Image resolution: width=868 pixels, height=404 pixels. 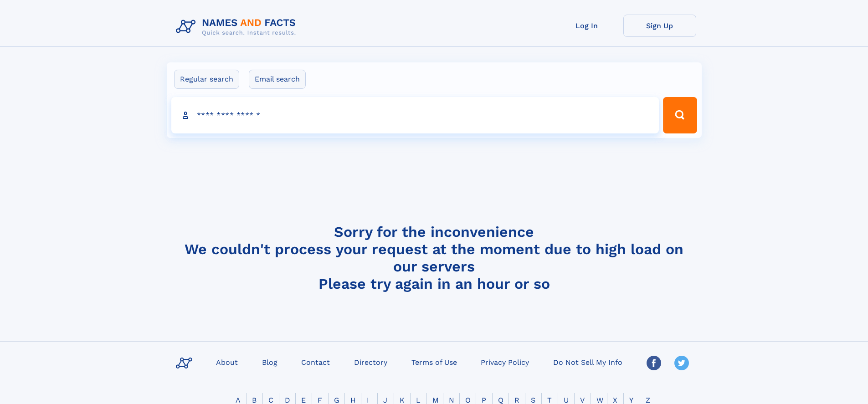 I want to click on a: Terms of Use, so click(x=434, y=361).